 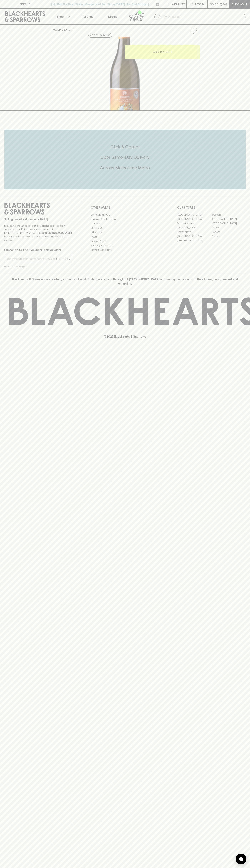 What do you see at coordinates (125, 74) in the screenshot?
I see `img: 40526.png` at bounding box center [125, 74].